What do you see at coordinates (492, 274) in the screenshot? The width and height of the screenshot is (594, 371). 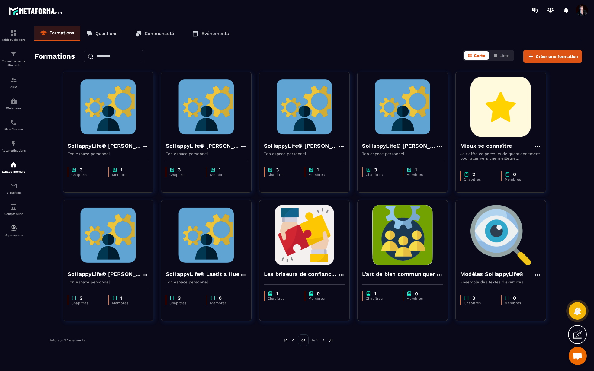 I see `h4: Modèles SoHappyLife®` at bounding box center [492, 274].